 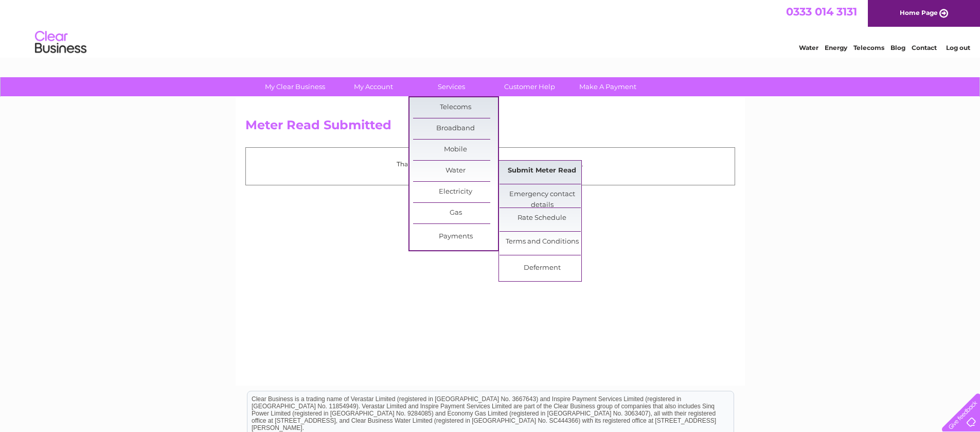 What do you see at coordinates (455, 192) in the screenshot?
I see `a: Electricity` at bounding box center [455, 192].